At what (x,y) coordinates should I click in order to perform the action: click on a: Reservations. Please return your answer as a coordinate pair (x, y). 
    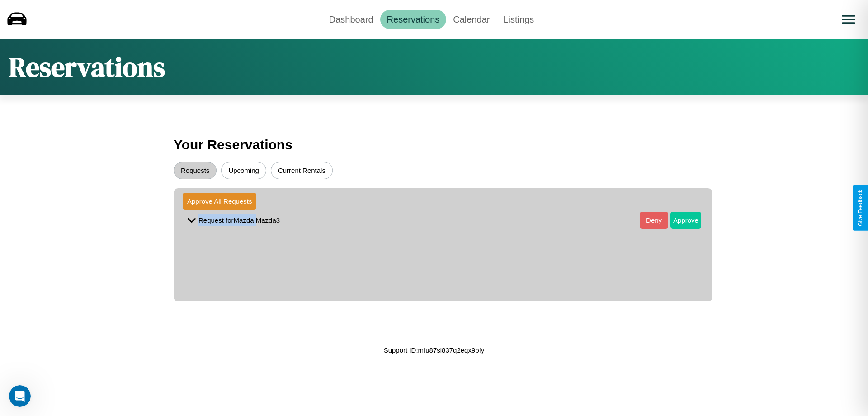
    Looking at the image, I should click on (413, 20).